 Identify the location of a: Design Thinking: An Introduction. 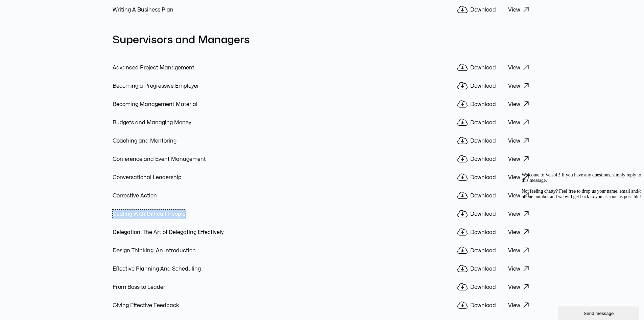
(154, 250).